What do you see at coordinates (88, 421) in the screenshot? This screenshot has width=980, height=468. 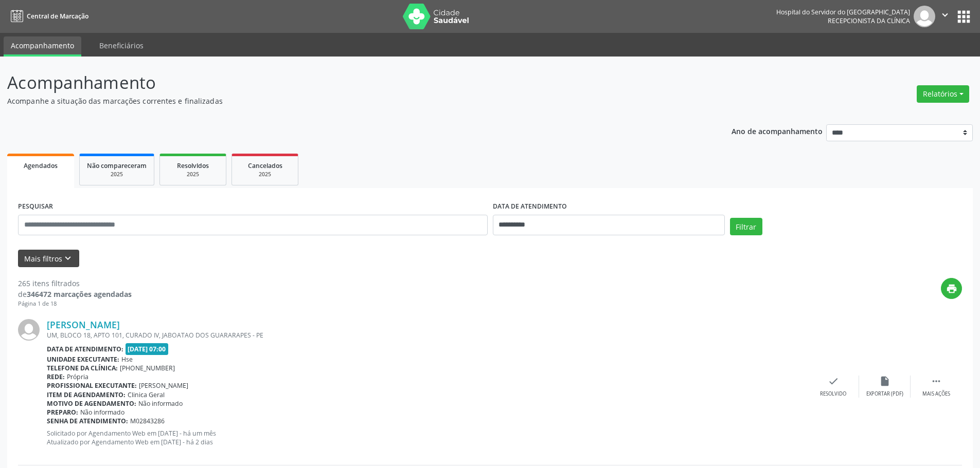 I see `b: Senha de atendimento:` at bounding box center [88, 421].